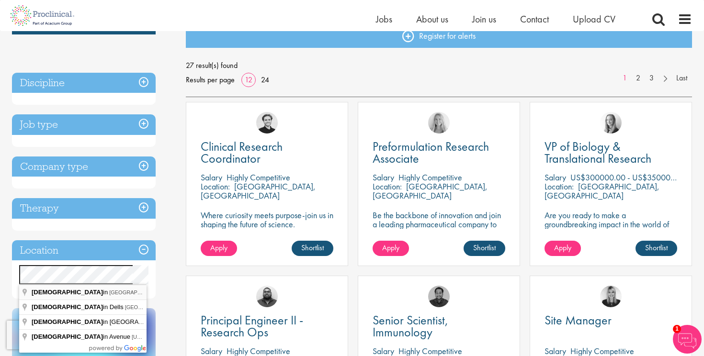 Image resolution: width=704 pixels, height=356 pixels. What do you see at coordinates (84, 83) in the screenshot?
I see `h3: Discipline` at bounding box center [84, 83].